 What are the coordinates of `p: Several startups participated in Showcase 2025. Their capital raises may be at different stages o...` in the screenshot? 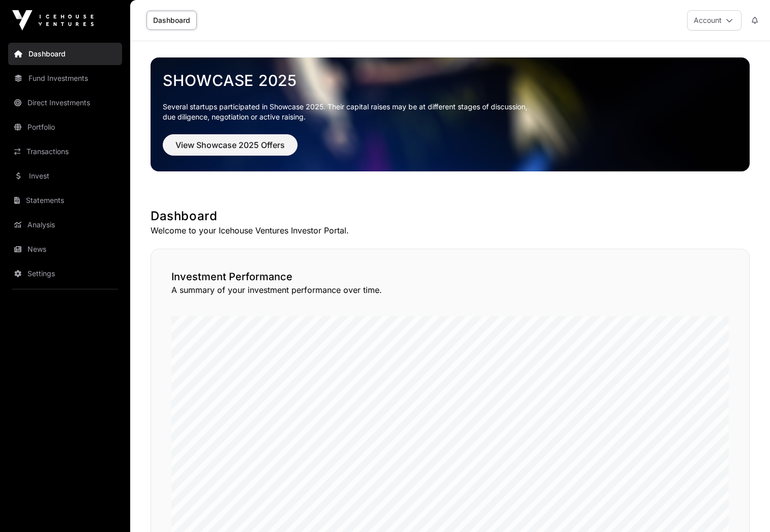 It's located at (451, 112).